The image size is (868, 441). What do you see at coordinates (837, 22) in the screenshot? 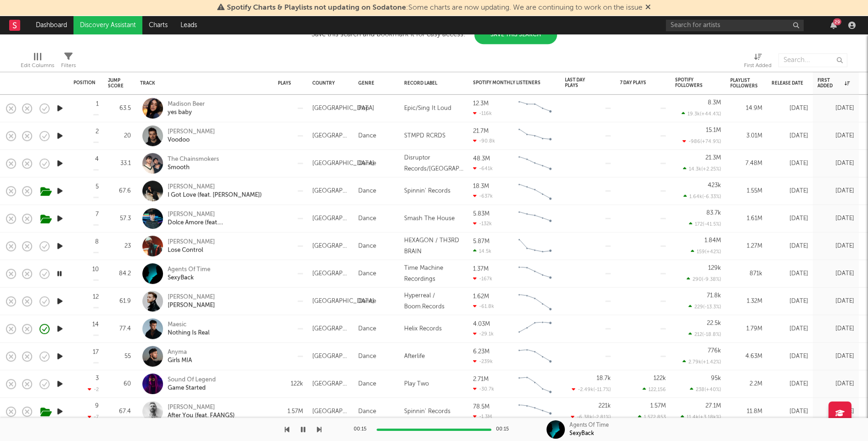
I see `div: 29` at bounding box center [837, 22].